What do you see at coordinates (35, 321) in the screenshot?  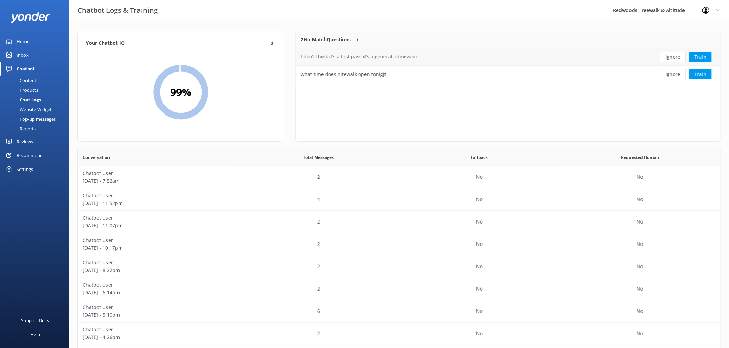 I see `div: Support Docs` at bounding box center [35, 321].